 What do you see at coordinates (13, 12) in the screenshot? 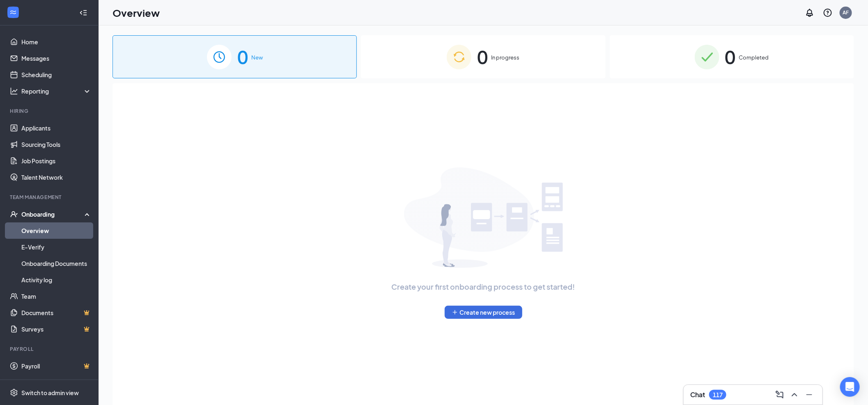
I see `svg: WorkstreamLogo` at bounding box center [13, 12].